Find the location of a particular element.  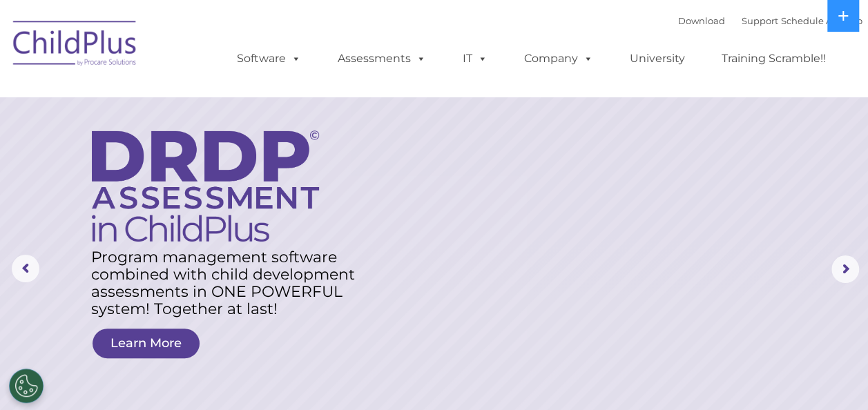

div: Chat Widget is located at coordinates (755, 336).